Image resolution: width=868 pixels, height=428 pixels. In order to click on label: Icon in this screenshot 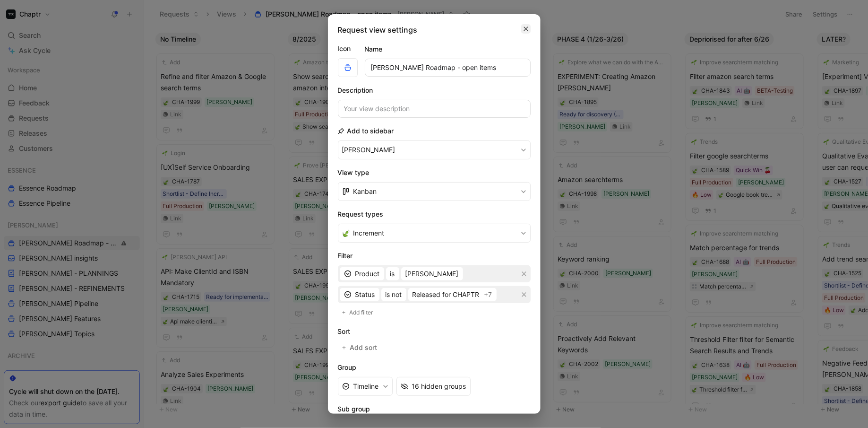, I will do `click(348, 49)`.